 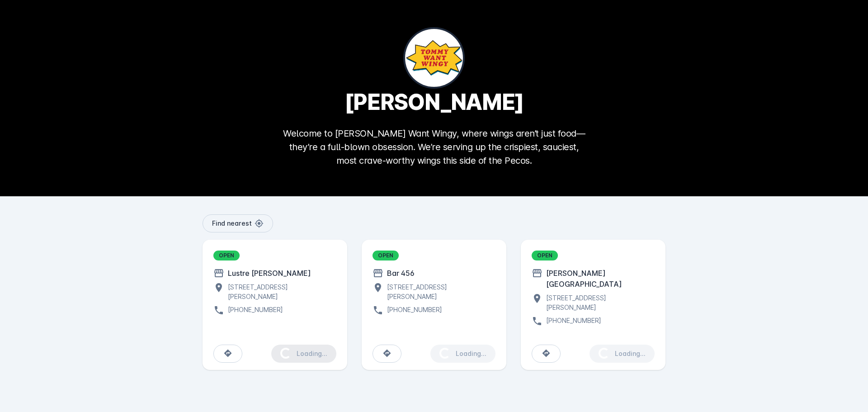 What do you see at coordinates (232, 224) in the screenshot?
I see `span: Find nearest` at bounding box center [232, 224].